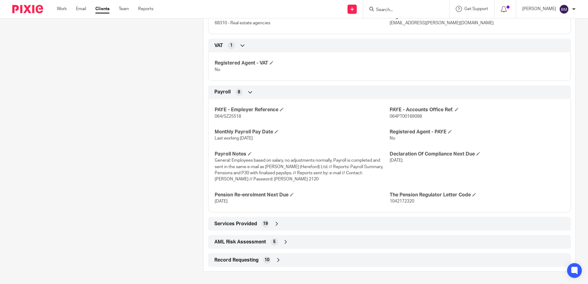 The height and width of the screenshot is (284, 588). What do you see at coordinates (231, 45) in the screenshot?
I see `span: 1` at bounding box center [231, 45].